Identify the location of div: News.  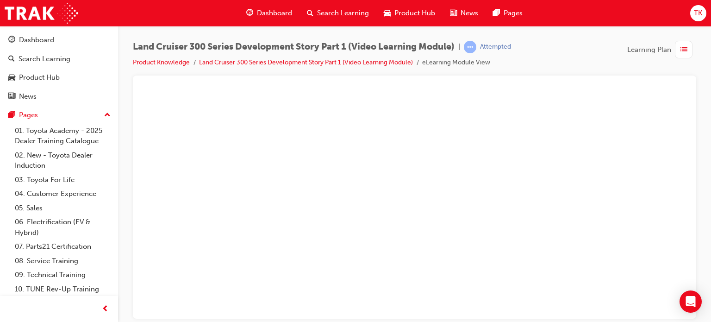
(28, 96).